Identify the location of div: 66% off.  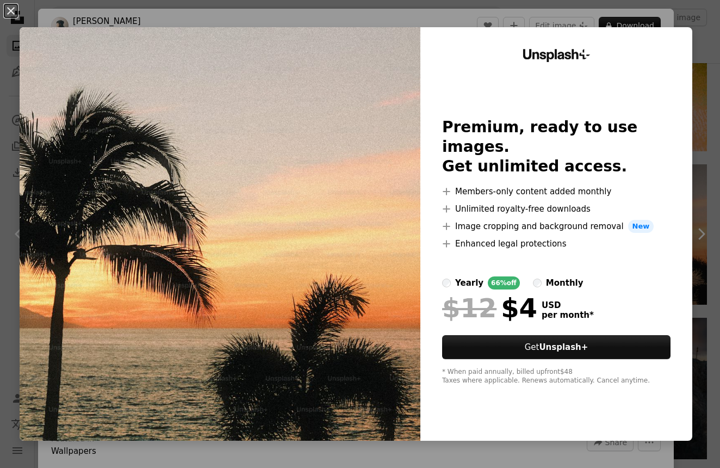
(503, 283).